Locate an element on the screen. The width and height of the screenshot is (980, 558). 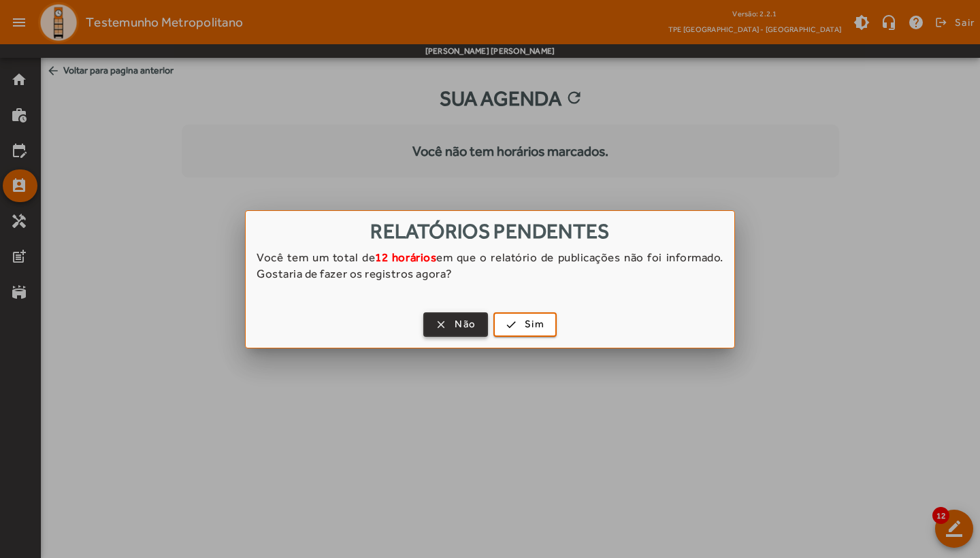
button: Sim is located at coordinates (525, 325).